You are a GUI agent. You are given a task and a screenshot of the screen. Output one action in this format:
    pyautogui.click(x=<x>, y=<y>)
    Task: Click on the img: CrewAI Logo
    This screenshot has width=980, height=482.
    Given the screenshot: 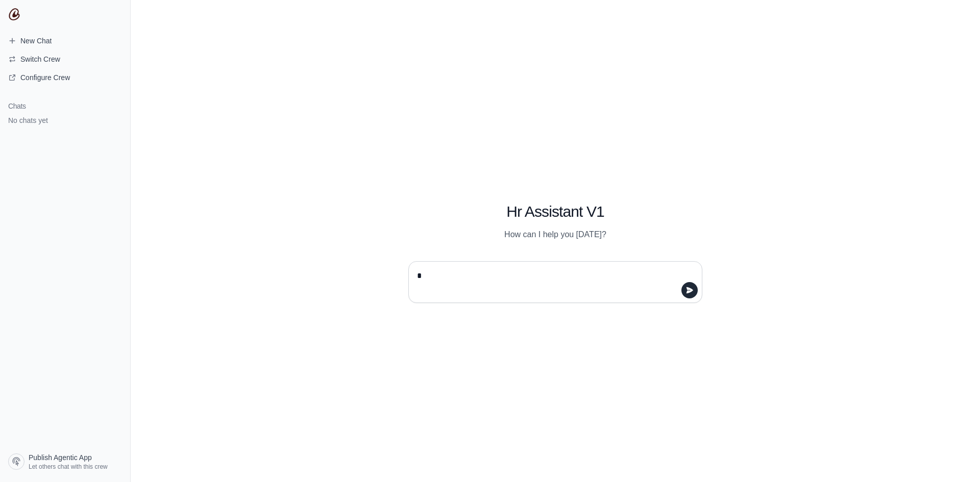 What is the action you would take?
    pyautogui.click(x=14, y=14)
    